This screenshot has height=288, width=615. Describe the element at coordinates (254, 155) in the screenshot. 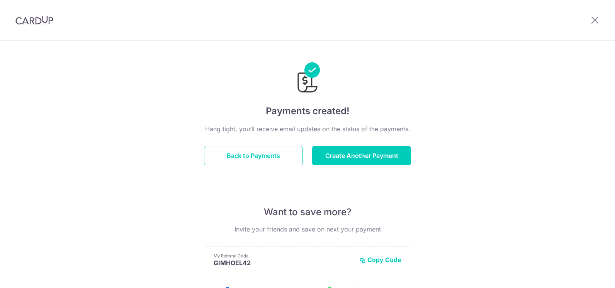

I see `button: Back to Payments` at that location.